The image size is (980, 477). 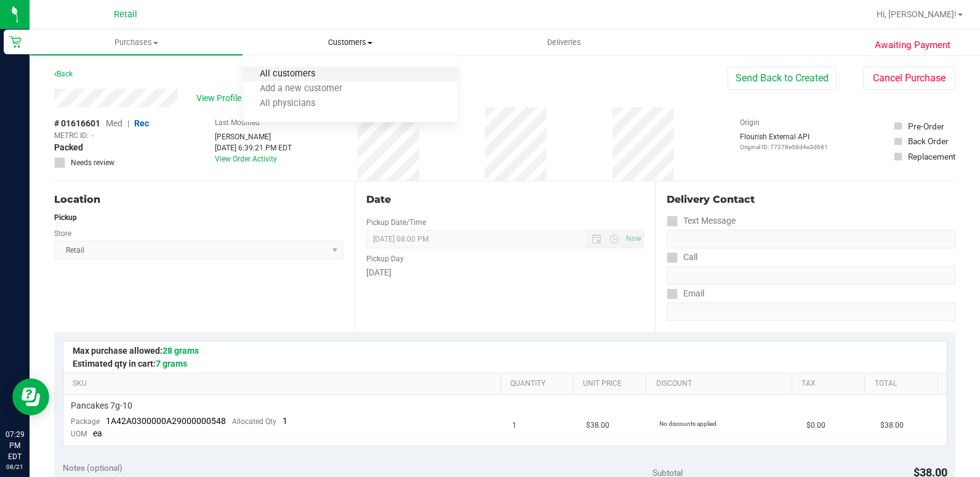 I want to click on div: Flourish External API, so click(x=783, y=141).